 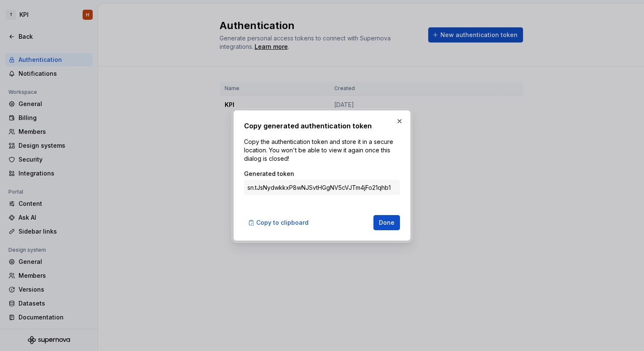 I want to click on span: Done, so click(x=386, y=222).